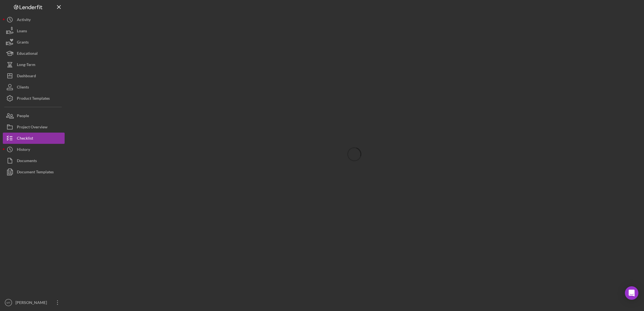 Image resolution: width=644 pixels, height=311 pixels. Describe the element at coordinates (33, 42) in the screenshot. I see `a: Grants` at that location.